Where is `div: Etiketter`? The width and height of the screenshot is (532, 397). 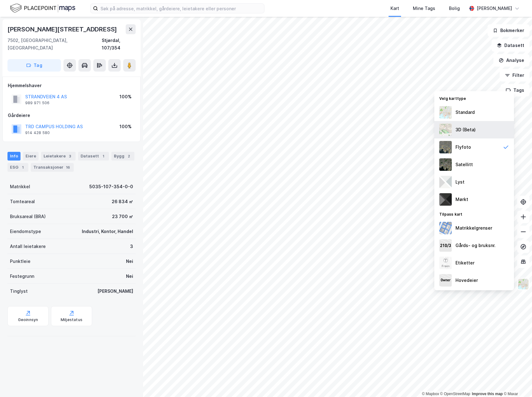 div: Etiketter is located at coordinates (465, 263).